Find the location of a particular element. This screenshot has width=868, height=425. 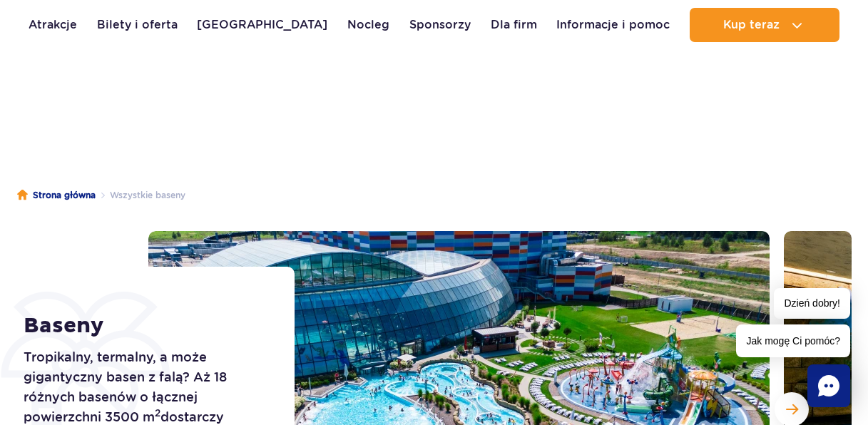

a: Bilety i oferta is located at coordinates (137, 25).